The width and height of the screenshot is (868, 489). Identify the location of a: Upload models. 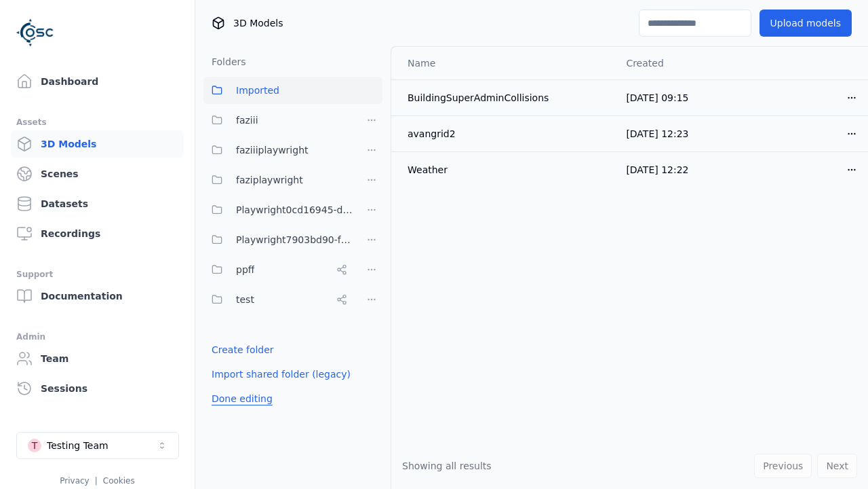
(806, 23).